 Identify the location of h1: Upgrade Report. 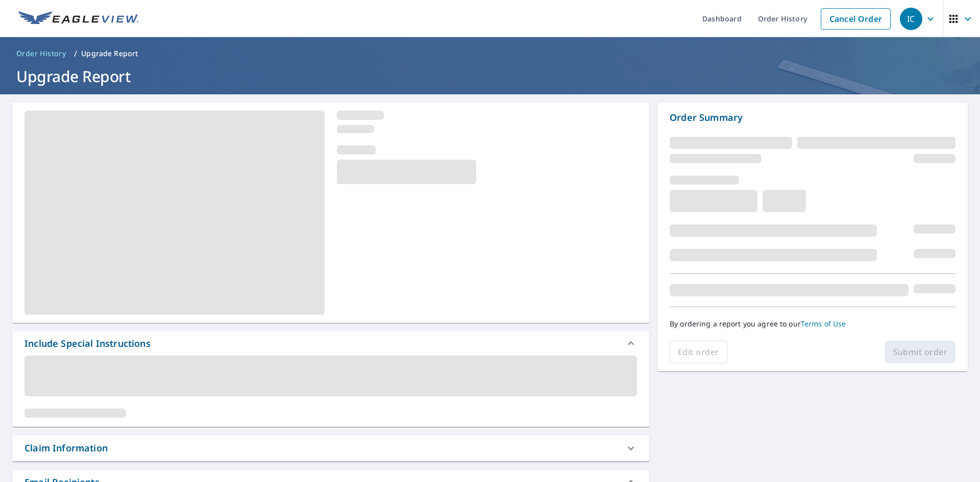
(490, 76).